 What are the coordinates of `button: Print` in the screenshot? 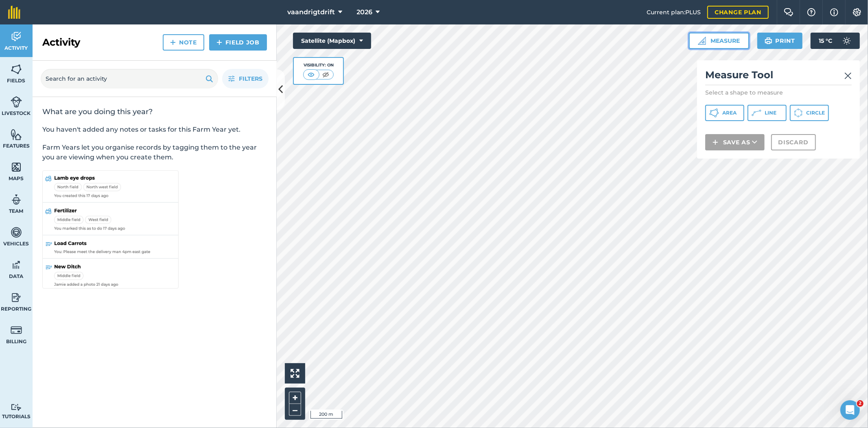 It's located at (780, 41).